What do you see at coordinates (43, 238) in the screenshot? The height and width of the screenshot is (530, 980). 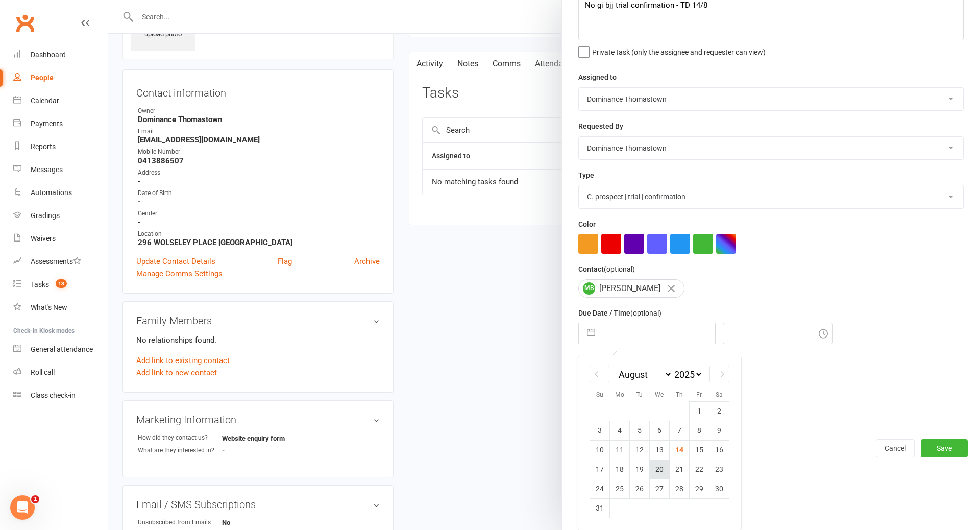 I see `div: Waivers` at bounding box center [43, 238].